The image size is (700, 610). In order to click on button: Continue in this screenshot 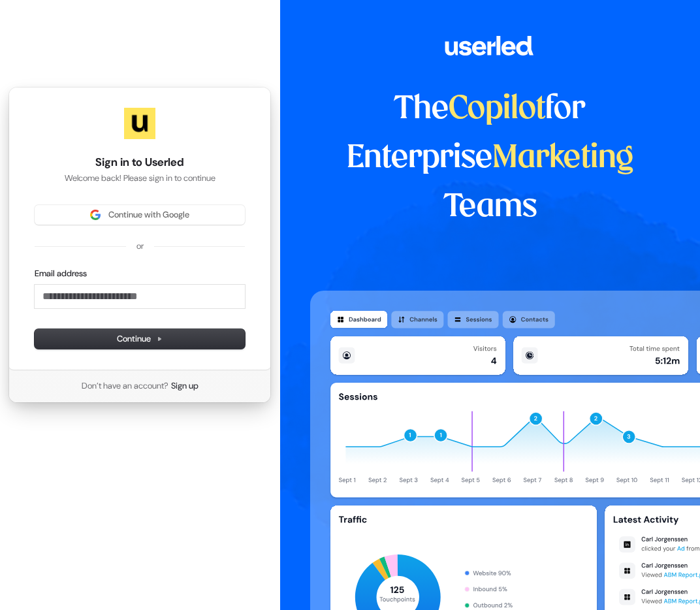, I will do `click(140, 339)`.